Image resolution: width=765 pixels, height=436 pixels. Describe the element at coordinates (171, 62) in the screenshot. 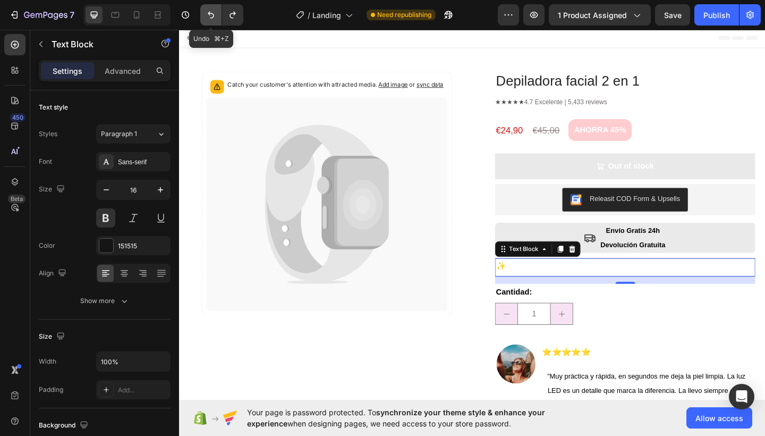

I see `p: Catch your customer's attention with attracted media.` at that location.